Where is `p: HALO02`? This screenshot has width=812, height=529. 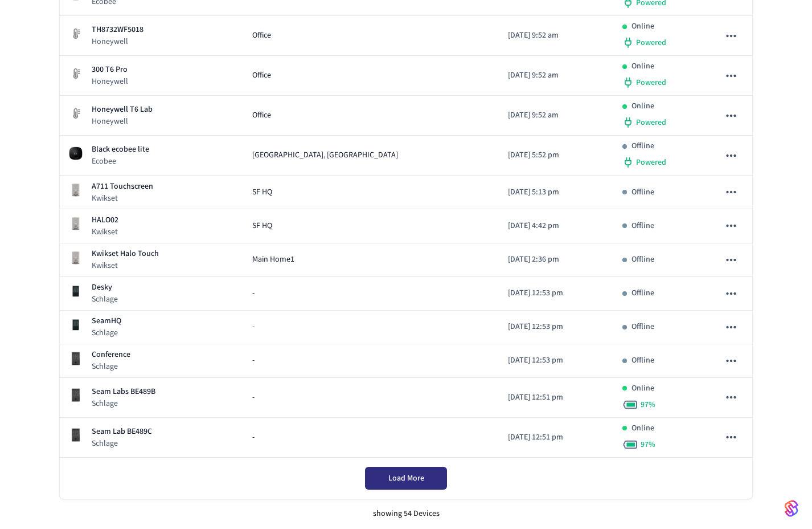 p: HALO02 is located at coordinates (105, 220).